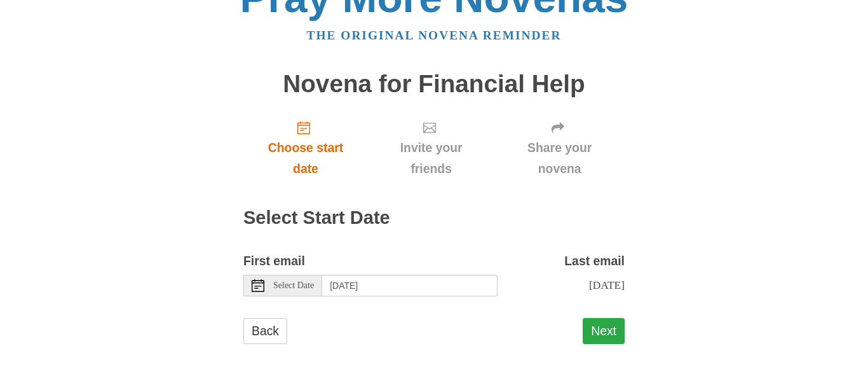  What do you see at coordinates (434, 218) in the screenshot?
I see `h2: Select Start Date` at bounding box center [434, 218].